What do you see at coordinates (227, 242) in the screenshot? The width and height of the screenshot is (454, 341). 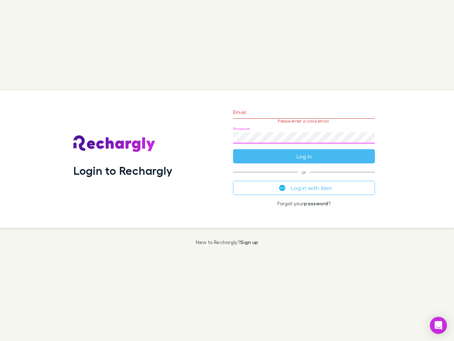 I see `p: New to Rechargly?` at bounding box center [227, 242].